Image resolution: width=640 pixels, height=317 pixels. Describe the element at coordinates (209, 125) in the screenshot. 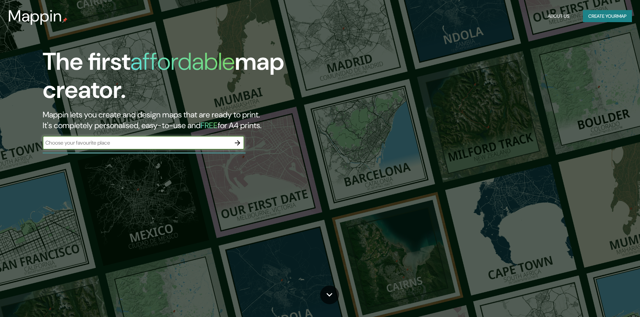

I see `h5: FREE` at that location.